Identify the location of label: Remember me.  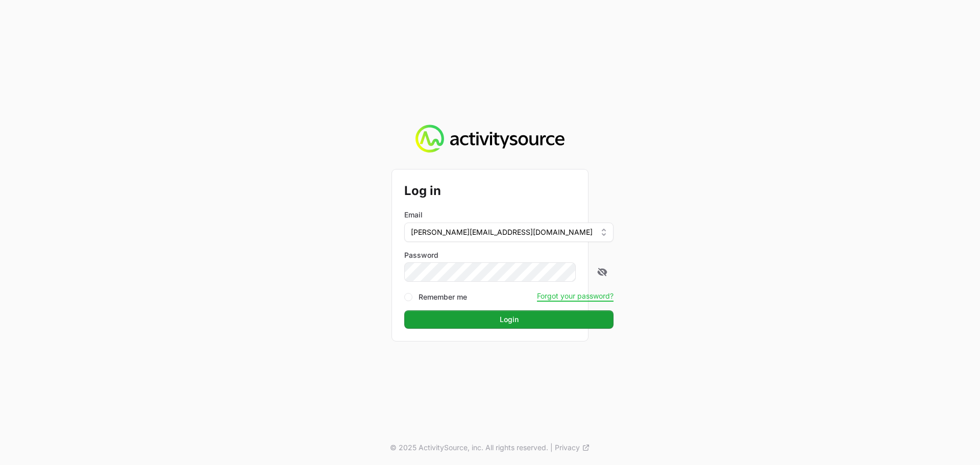
(443, 297).